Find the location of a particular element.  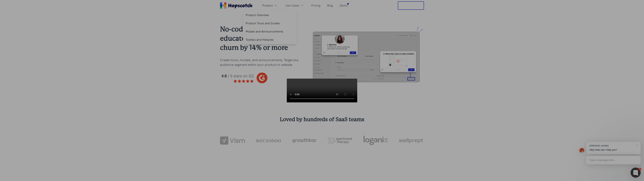

a: Free Trial is located at coordinates (411, 6).